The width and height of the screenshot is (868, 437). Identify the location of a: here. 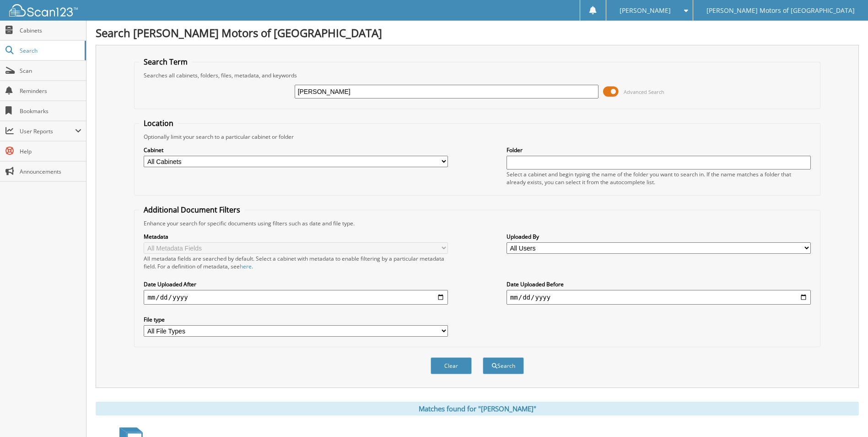
(246, 266).